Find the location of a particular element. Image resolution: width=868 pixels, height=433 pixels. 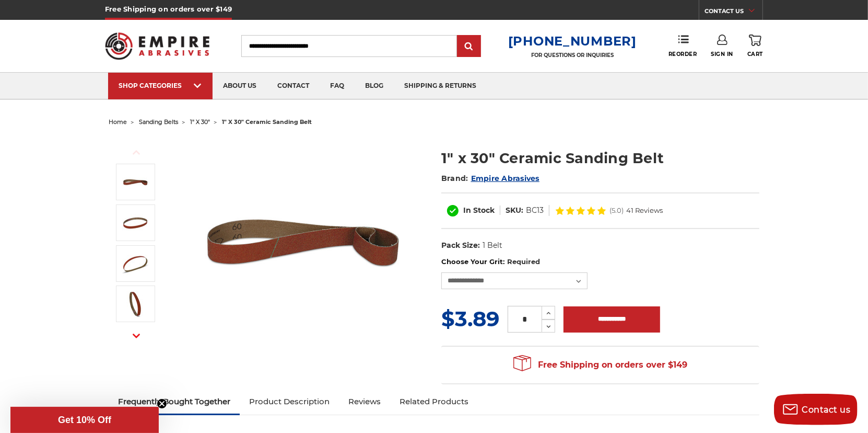

span: 1" x 30" ceramic sanding belt is located at coordinates (267, 122).